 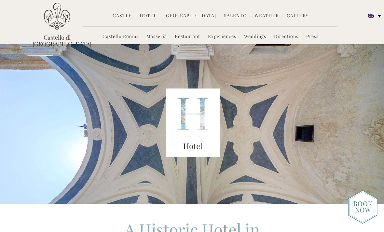 I want to click on a: Castello Rooms, so click(x=120, y=37).